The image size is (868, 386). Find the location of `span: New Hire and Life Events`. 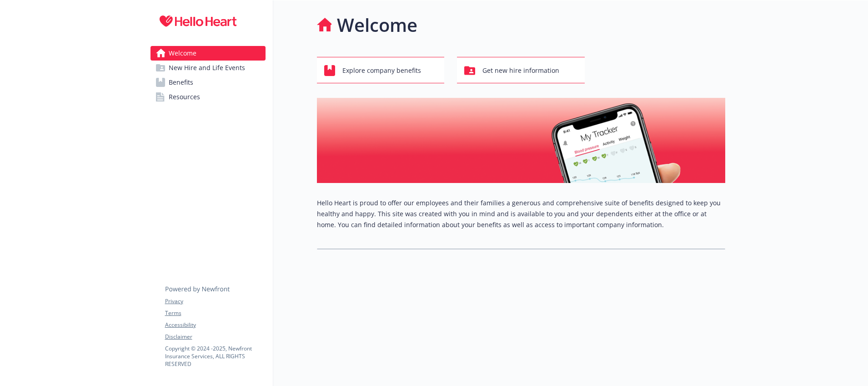

span: New Hire and Life Events is located at coordinates (207, 68).